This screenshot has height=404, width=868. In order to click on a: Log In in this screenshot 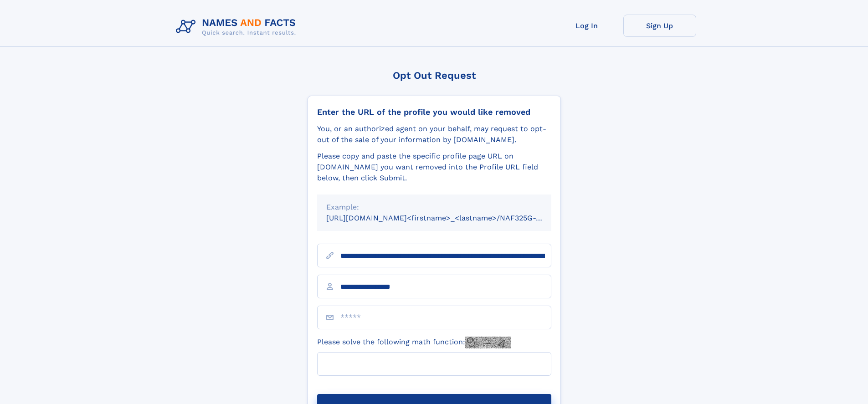, I will do `click(587, 26)`.